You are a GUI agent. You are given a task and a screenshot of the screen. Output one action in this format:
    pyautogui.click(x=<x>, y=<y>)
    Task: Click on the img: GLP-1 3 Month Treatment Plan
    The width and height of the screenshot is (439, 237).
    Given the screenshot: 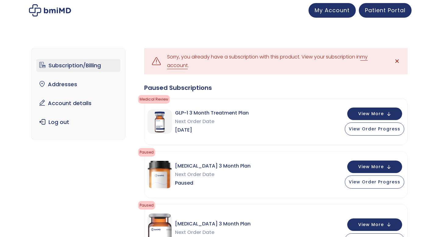 What is the action you would take?
    pyautogui.click(x=160, y=122)
    